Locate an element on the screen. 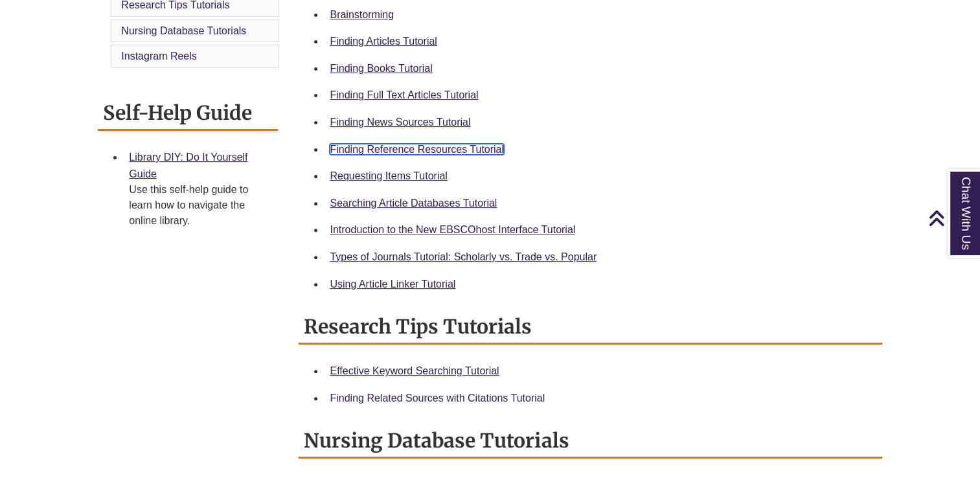  a: Finding News Sources Tutorial is located at coordinates (400, 122).